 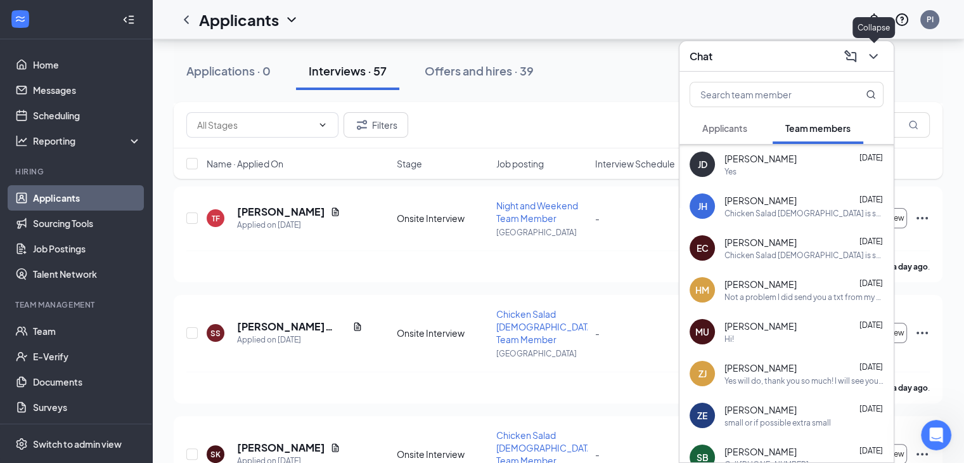 I want to click on button: Filter Filters, so click(x=376, y=125).